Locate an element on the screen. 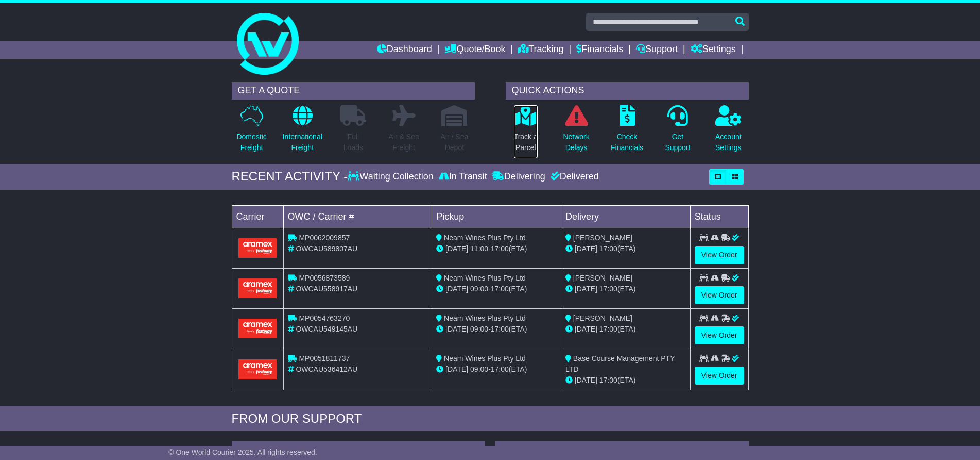  div: GET A QUOTE is located at coordinates (354, 91).